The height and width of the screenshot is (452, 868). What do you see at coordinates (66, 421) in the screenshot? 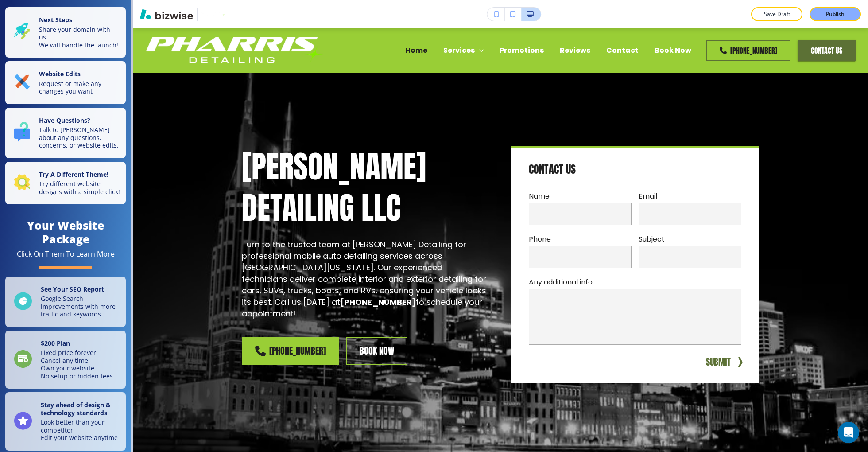
I see `a: Stay ahead of design & technology standardsLook better than your competitorEdit your website anytime` at bounding box center [66, 421].